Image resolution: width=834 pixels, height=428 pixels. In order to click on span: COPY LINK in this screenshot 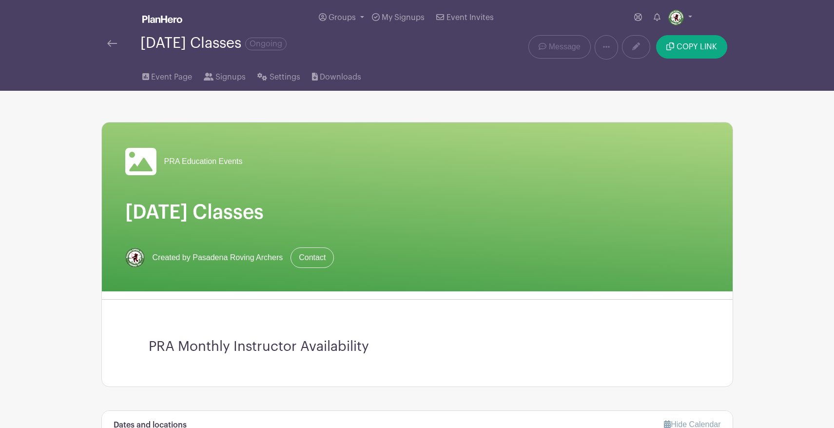, I will do `click(697, 47)`.